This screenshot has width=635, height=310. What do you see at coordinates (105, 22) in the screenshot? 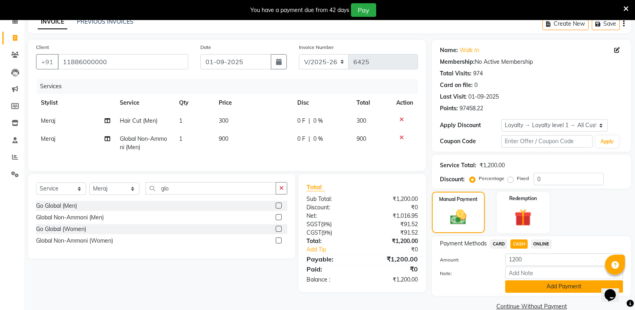
I see `a: PREVIOUS INVOICES` at bounding box center [105, 22].